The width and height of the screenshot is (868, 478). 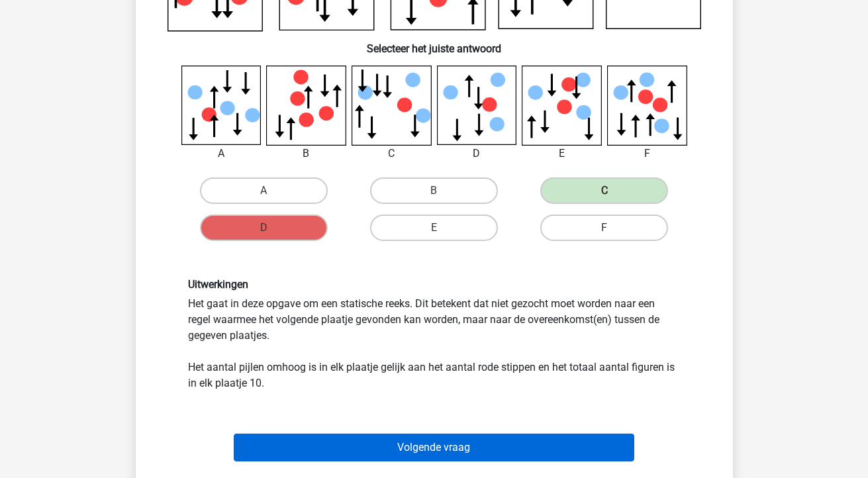 What do you see at coordinates (604, 227) in the screenshot?
I see `label: F` at bounding box center [604, 227].